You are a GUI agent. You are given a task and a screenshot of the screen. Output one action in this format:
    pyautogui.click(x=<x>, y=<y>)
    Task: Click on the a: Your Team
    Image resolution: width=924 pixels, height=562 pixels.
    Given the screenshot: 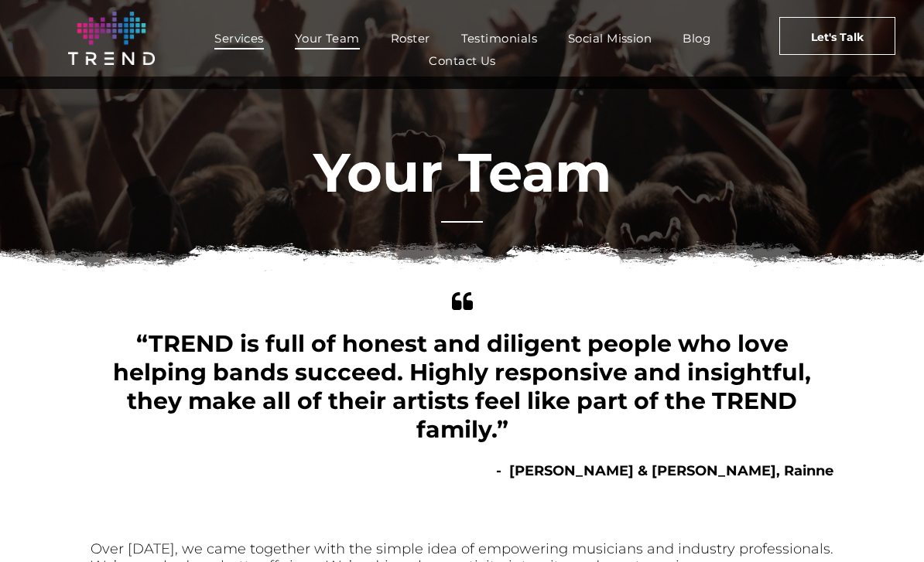 What is the action you would take?
    pyautogui.click(x=328, y=38)
    